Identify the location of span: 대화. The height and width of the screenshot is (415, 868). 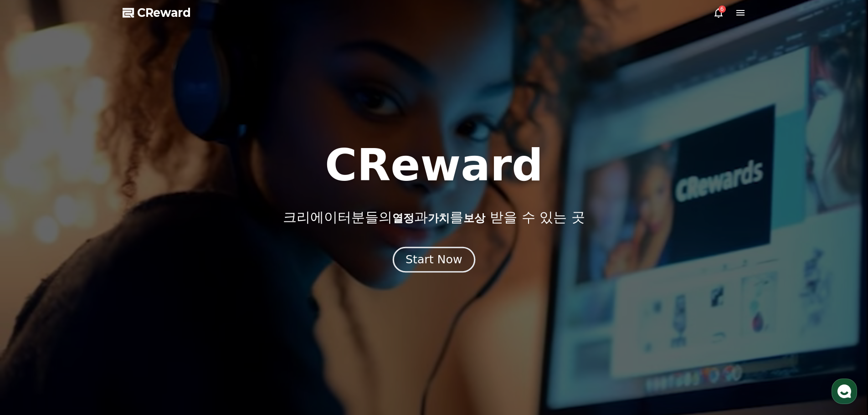
(89, 306).